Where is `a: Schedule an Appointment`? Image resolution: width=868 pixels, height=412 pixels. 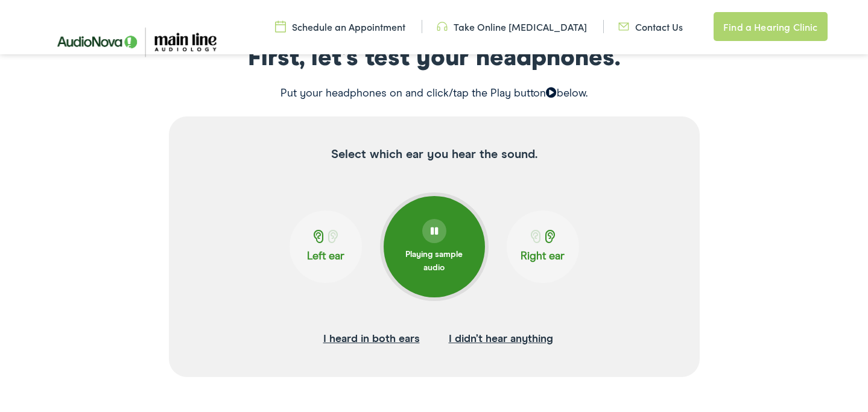 a: Schedule an Appointment is located at coordinates (340, 26).